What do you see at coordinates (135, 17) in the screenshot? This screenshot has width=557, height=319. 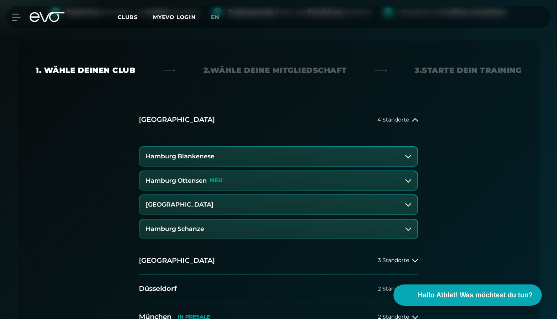 I see `a: Clubs` at bounding box center [135, 17].